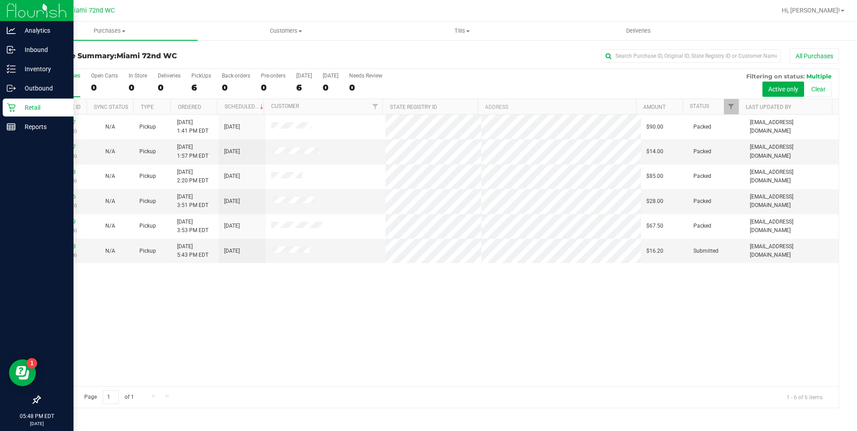 Image resolution: width=857 pixels, height=431 pixels. What do you see at coordinates (111, 107) in the screenshot?
I see `a: Sync Status` at bounding box center [111, 107].